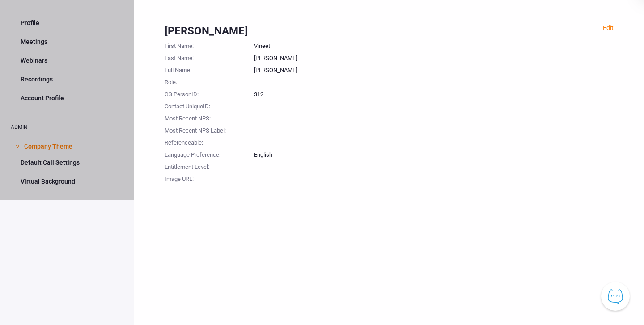 The image size is (644, 325). Describe the element at coordinates (209, 92) in the screenshot. I see `div: GS PersonID :` at that location.